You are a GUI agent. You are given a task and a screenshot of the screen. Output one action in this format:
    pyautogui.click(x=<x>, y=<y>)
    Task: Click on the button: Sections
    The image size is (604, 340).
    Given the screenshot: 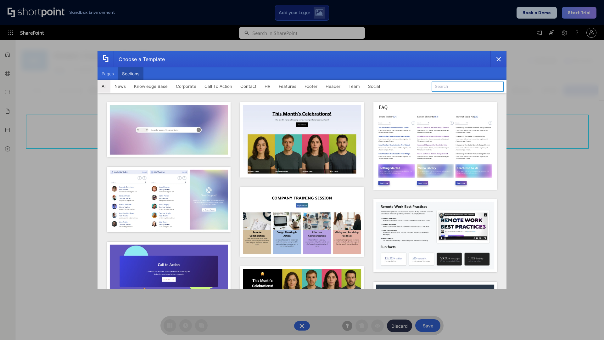 What is the action you would take?
    pyautogui.click(x=131, y=74)
    